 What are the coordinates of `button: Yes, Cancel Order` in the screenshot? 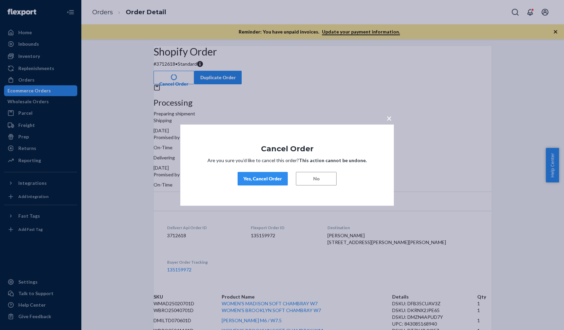 It's located at (263, 179).